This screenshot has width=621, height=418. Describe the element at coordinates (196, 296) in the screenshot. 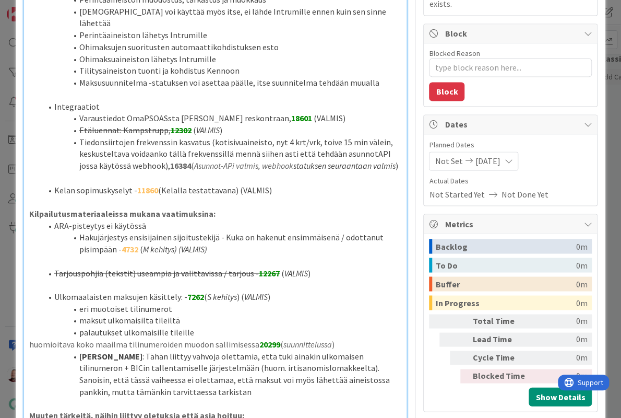

I see `strong: 7262` at that location.